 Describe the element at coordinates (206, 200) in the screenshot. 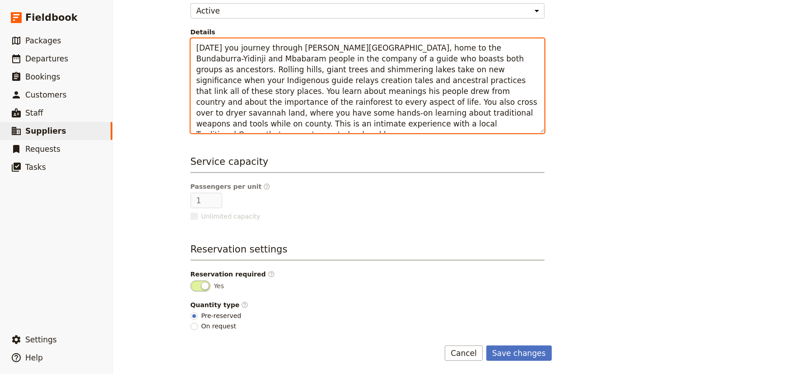

I see `input: Passengers per unit​Unlimited capacity` at that location.